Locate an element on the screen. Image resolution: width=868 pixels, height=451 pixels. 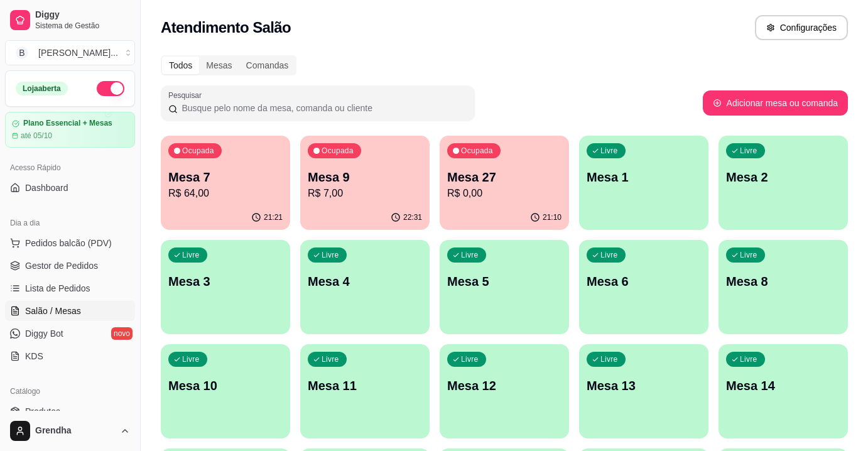
div: Dia a dia is located at coordinates (70, 223).